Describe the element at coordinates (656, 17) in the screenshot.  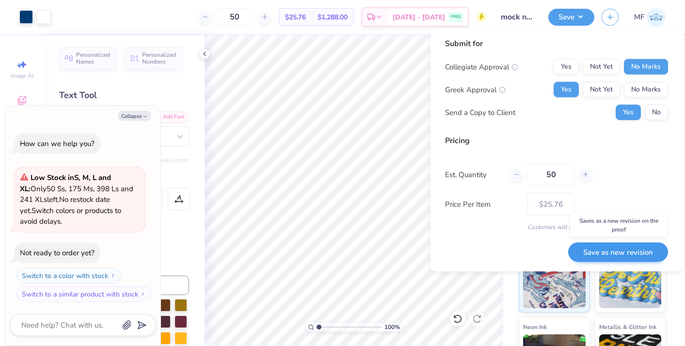
I see `img: Mia Fredrick` at that location.